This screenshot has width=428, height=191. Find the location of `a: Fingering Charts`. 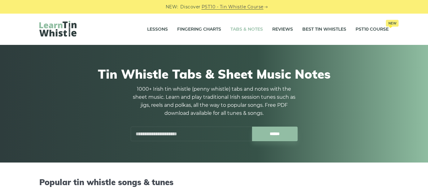

a: Fingering Charts is located at coordinates (199, 29).